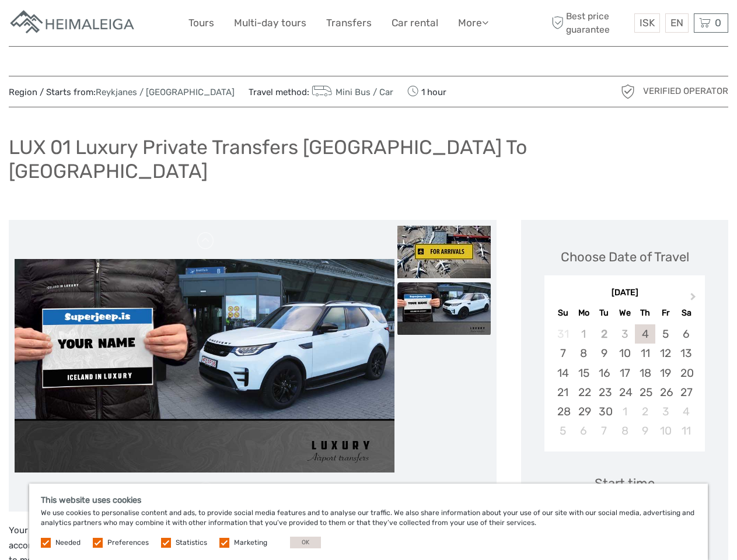  What do you see at coordinates (624, 392) in the screenshot?
I see `div: Choose Wednesday, September 24th, 2025` at bounding box center [624, 392].